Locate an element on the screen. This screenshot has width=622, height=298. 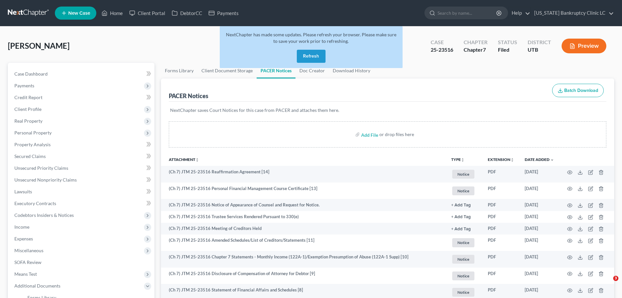
a: Payments is located at coordinates (224, 13).